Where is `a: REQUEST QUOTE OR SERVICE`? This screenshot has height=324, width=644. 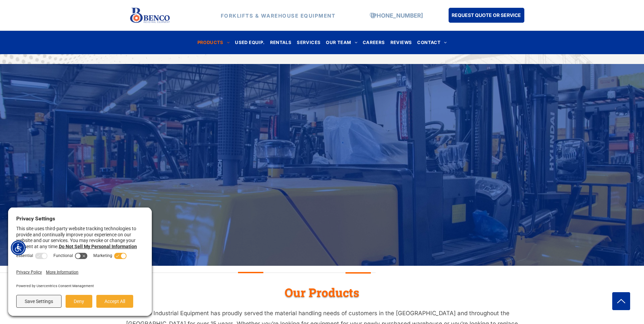
a: REQUEST QUOTE OR SERVICE is located at coordinates (486, 15).